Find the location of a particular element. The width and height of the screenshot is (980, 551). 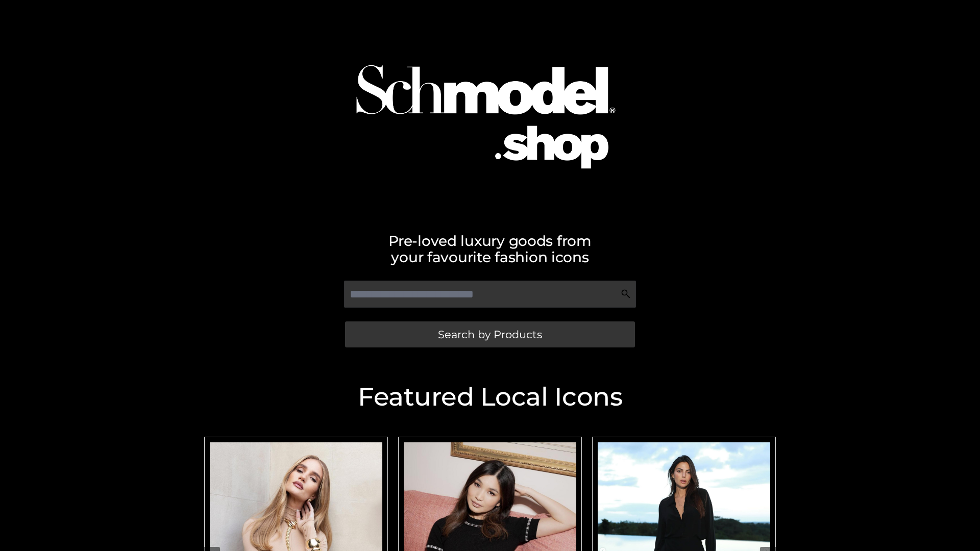

a: Search by Products is located at coordinates (490, 334).